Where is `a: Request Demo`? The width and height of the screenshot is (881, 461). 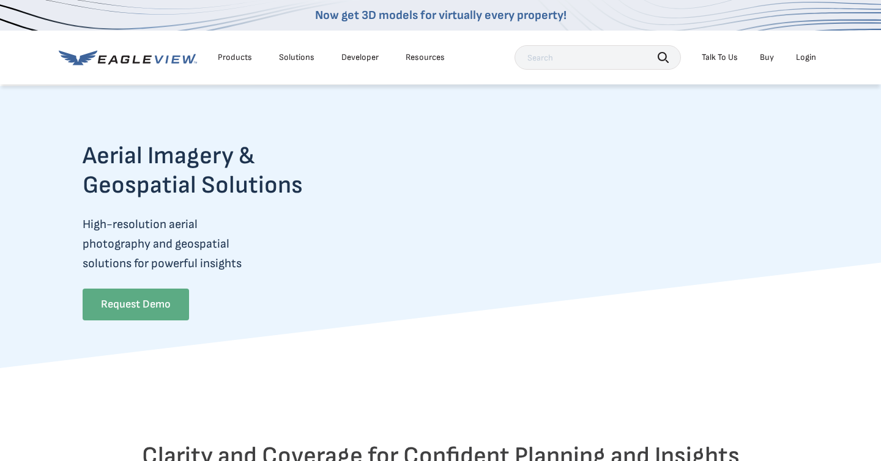
a: Request Demo is located at coordinates (136, 305).